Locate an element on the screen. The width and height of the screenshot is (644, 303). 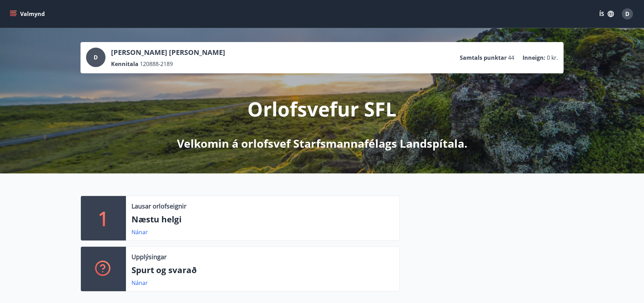
p: Spurt og svarað is located at coordinates (263, 269).